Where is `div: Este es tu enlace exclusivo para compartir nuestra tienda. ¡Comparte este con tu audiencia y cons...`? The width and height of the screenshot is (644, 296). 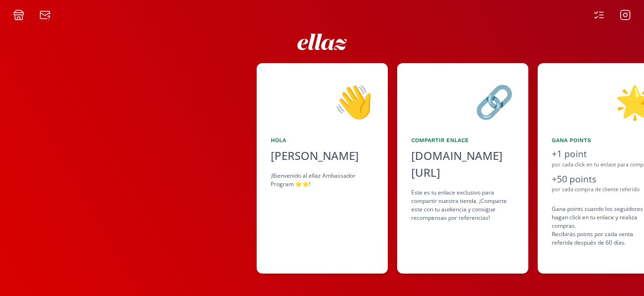 div: Este es tu enlace exclusivo para compartir nuestra tienda. ¡Comparte este con tu audiencia y cons... is located at coordinates (462, 205).